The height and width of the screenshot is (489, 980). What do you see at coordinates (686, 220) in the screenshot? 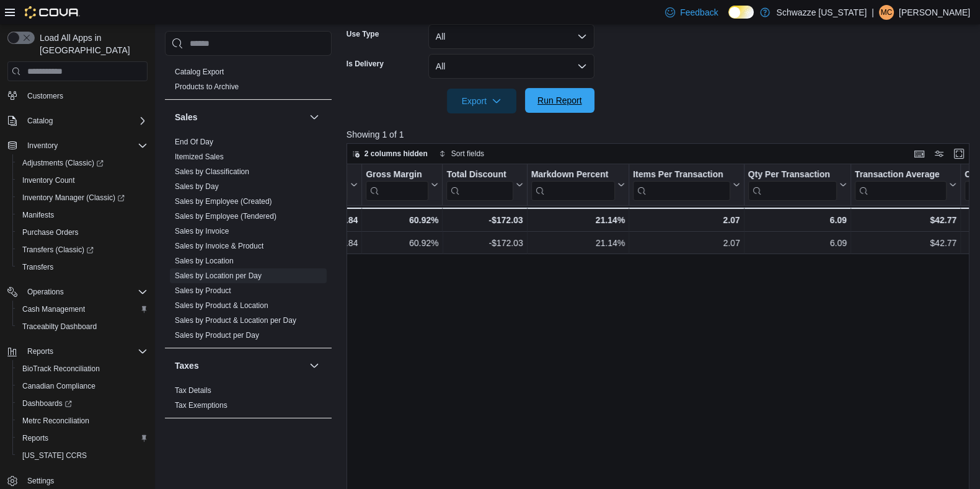
I see `div: 2.07` at bounding box center [686, 220].